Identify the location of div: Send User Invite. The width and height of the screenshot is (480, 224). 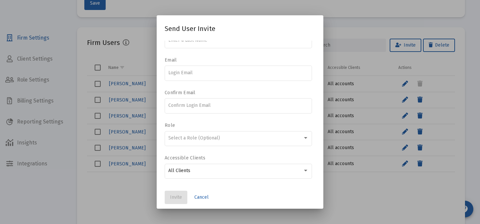
(240, 29).